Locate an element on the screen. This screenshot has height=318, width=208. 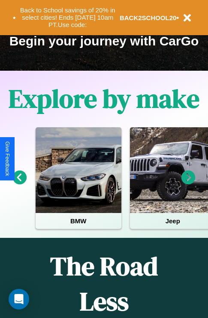
div: Open Intercom Messenger is located at coordinates (19, 299).